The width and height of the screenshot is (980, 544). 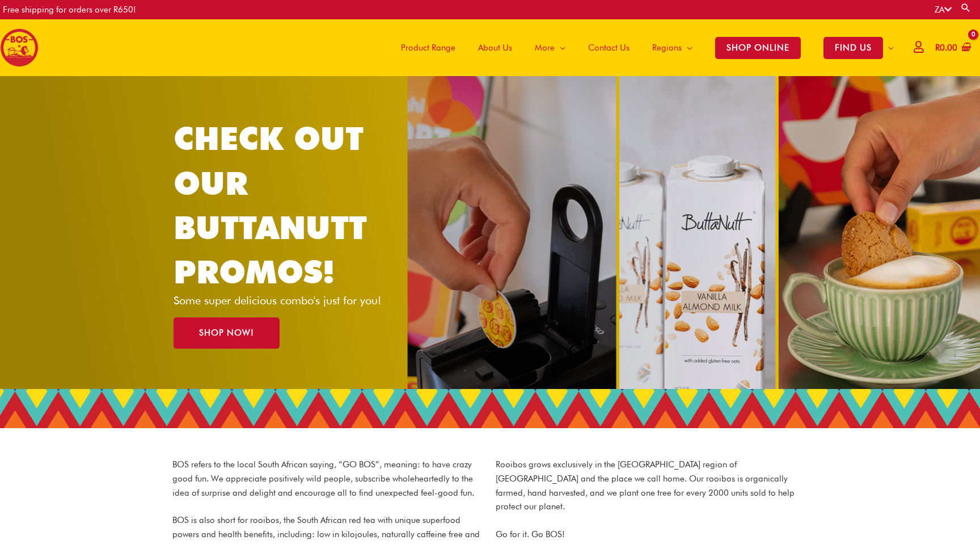 I want to click on span: SHOP ONLINE, so click(x=758, y=48).